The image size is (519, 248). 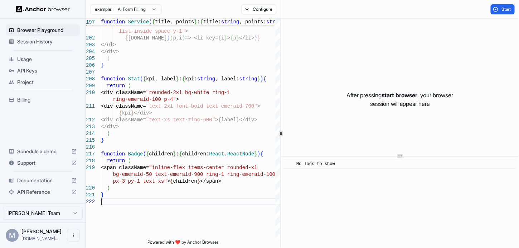 What do you see at coordinates (43, 100) in the screenshot?
I see `div: Billing` at bounding box center [43, 100].